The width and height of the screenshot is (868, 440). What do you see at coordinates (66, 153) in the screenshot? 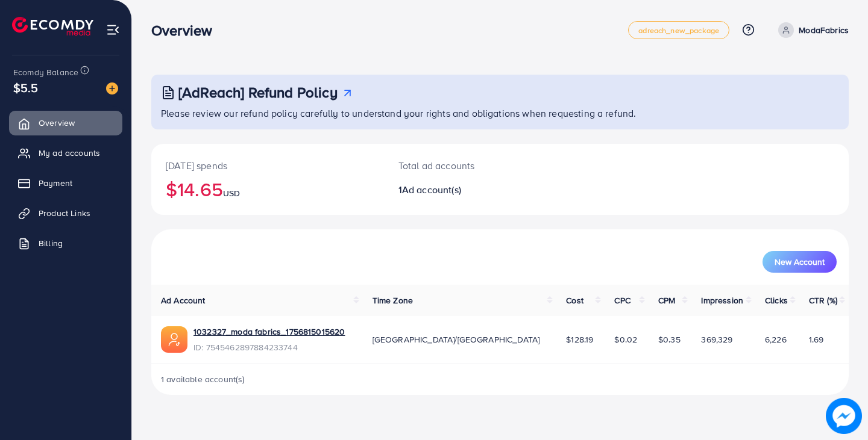
I see `a: My ad accounts` at bounding box center [66, 153].